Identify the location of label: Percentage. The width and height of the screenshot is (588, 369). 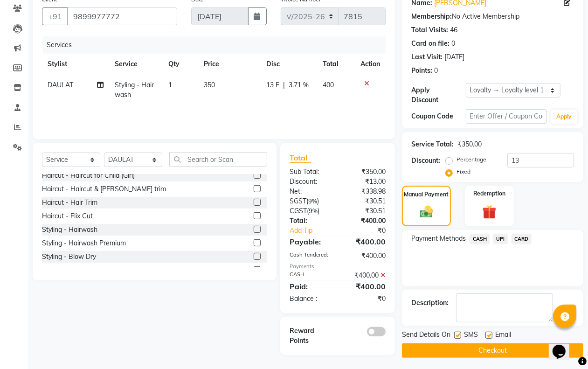
(471, 159).